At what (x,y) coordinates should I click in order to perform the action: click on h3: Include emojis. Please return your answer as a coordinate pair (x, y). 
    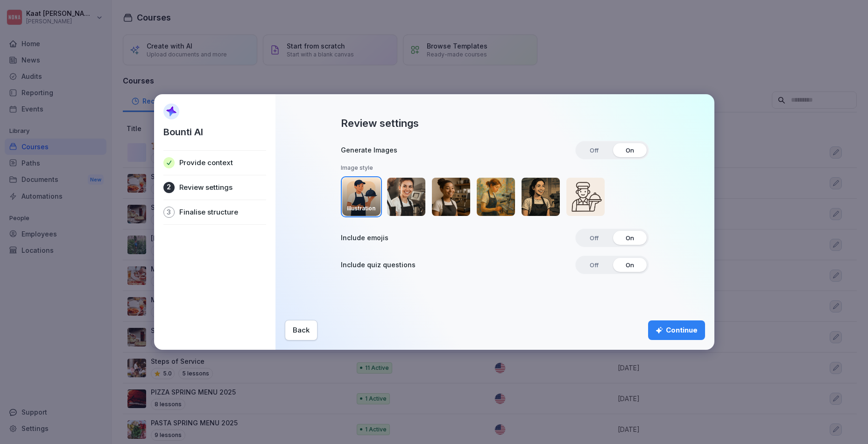
    Looking at the image, I should click on (365, 238).